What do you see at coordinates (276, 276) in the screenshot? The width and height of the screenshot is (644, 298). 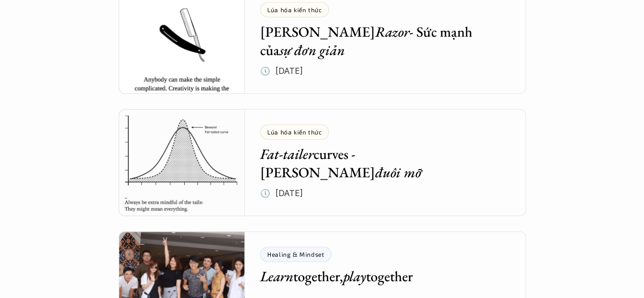 I see `em: Learn` at bounding box center [276, 276].